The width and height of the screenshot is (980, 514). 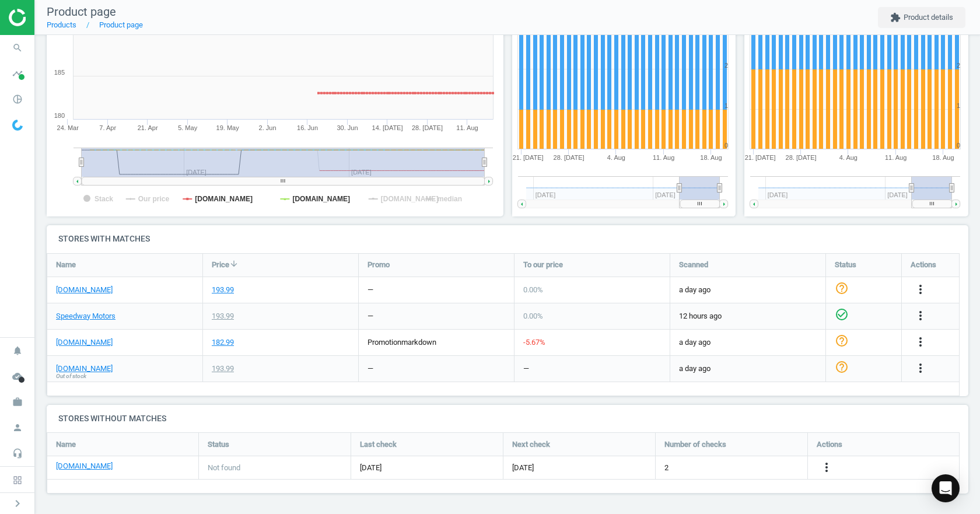 I want to click on a: Product page, so click(x=121, y=25).